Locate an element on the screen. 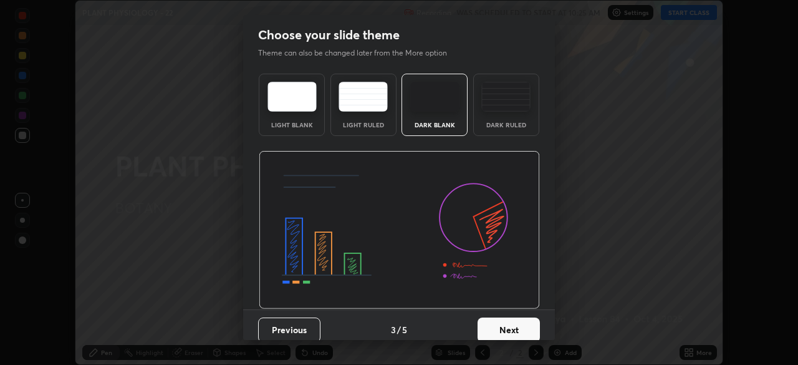 The width and height of the screenshot is (798, 365). img: lightTheme.e5ed3b09.svg is located at coordinates (292, 97).